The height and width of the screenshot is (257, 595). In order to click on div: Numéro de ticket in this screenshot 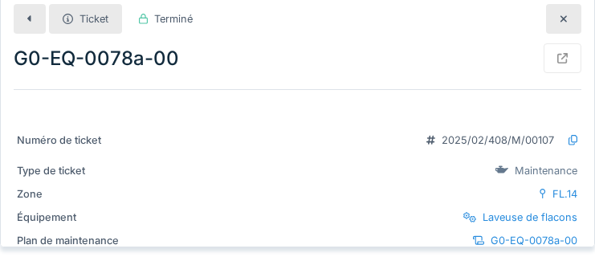, I will do `click(77, 140)`.